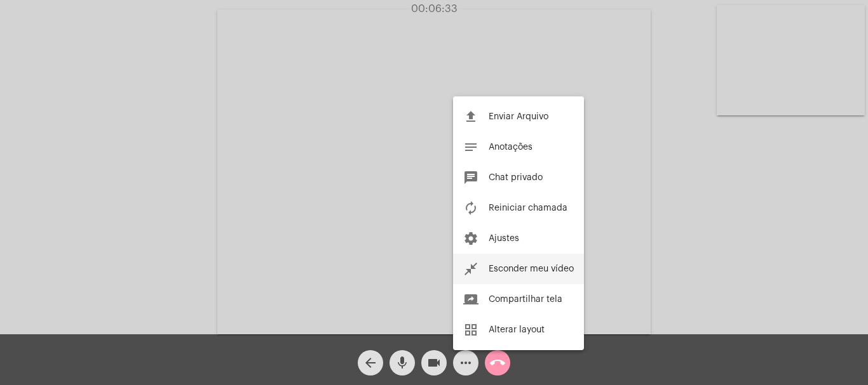 The width and height of the screenshot is (868, 385). Describe the element at coordinates (504, 238) in the screenshot. I see `span: Ajustes` at that location.